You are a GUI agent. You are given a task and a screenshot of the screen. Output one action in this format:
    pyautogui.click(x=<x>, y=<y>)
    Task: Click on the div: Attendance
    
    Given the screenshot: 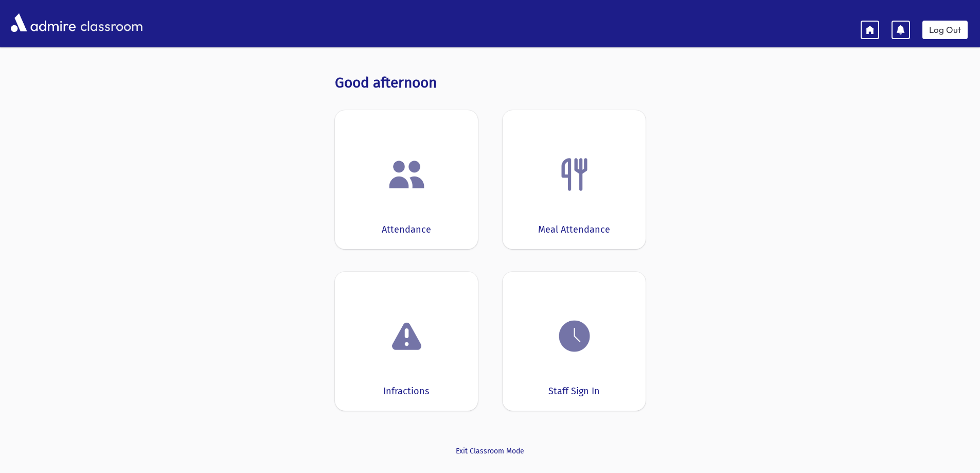 What is the action you would take?
    pyautogui.click(x=406, y=229)
    